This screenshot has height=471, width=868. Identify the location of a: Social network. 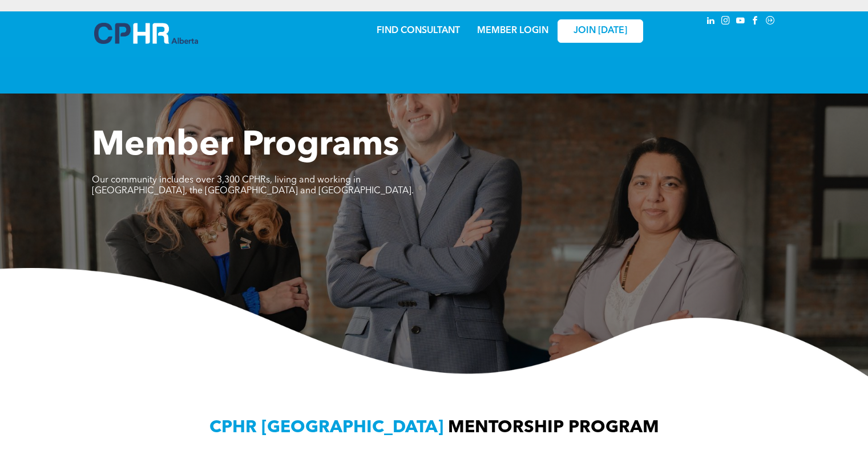
(770, 22).